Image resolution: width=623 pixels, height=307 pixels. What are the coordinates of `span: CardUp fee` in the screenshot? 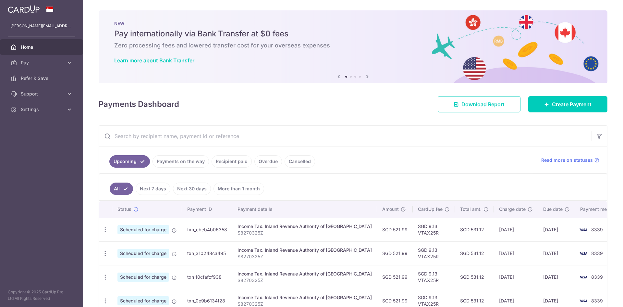 It's located at (430, 209).